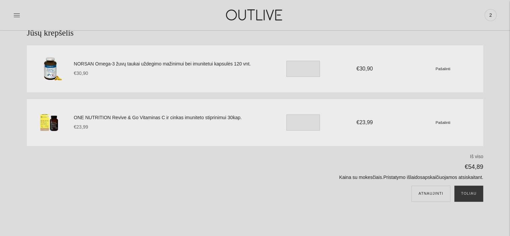 The height and width of the screenshot is (236, 510). I want to click on img: OUTLIVE, so click(255, 15).